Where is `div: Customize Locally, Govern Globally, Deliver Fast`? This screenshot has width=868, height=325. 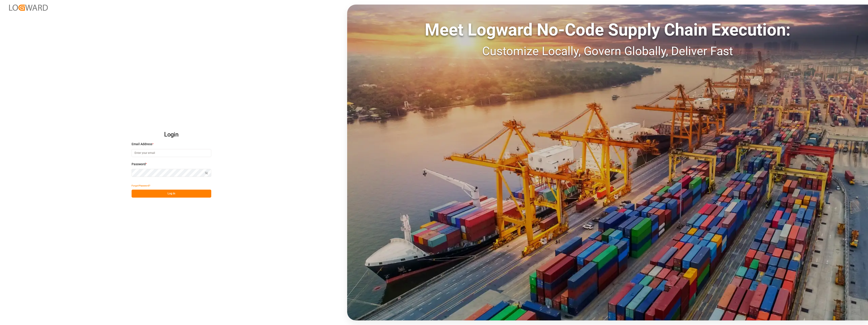 div: Customize Locally, Govern Globally, Deliver Fast is located at coordinates (607, 51).